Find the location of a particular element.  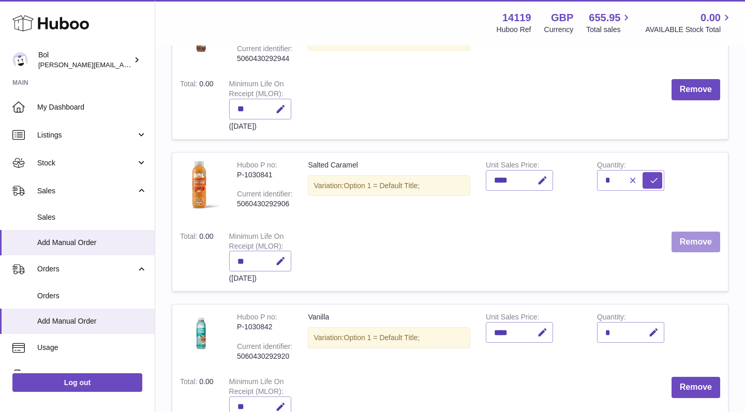

span: My Dashboard is located at coordinates (92, 107).